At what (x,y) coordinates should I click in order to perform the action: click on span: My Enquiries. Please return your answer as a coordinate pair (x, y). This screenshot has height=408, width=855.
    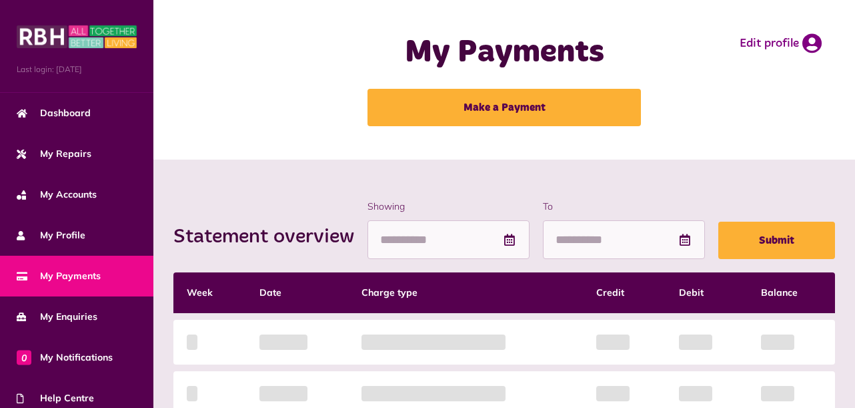
    Looking at the image, I should click on (57, 316).